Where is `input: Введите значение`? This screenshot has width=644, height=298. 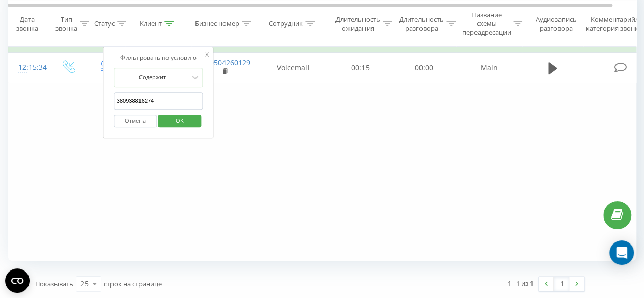 input: Введите значение is located at coordinates (158, 101).